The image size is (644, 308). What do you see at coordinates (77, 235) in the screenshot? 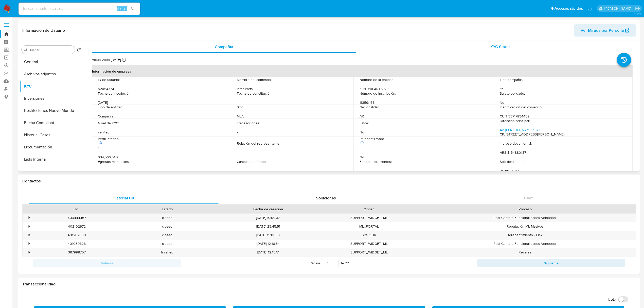
I see `div: 401282600` at bounding box center [77, 235].